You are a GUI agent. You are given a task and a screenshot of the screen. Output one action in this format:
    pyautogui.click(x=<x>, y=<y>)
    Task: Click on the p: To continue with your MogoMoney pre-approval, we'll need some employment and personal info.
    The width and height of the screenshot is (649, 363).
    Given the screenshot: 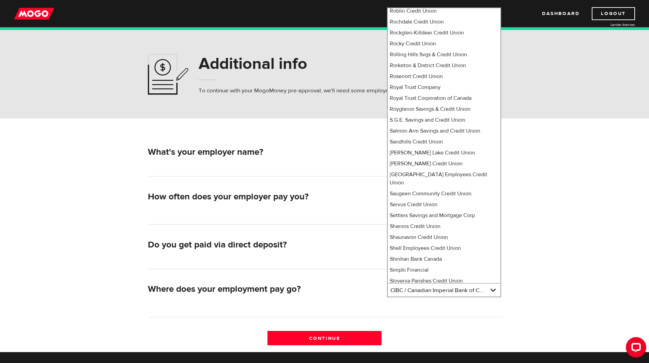 What is the action you would take?
    pyautogui.click(x=322, y=91)
    